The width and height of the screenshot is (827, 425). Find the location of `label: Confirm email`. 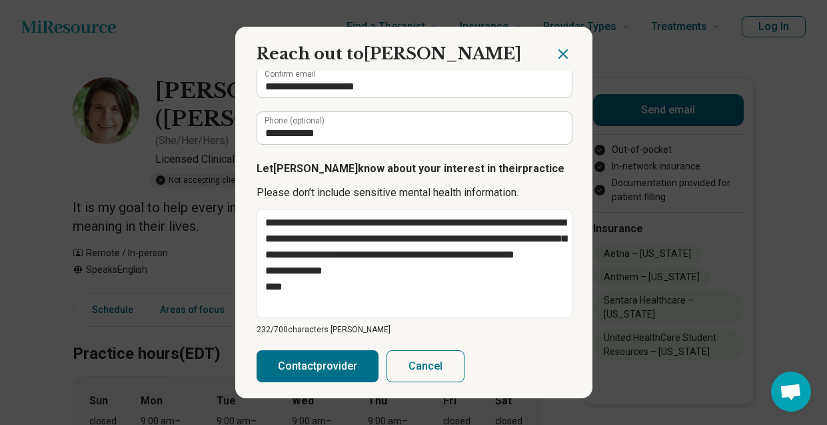

label: Confirm email is located at coordinates (290, 74).